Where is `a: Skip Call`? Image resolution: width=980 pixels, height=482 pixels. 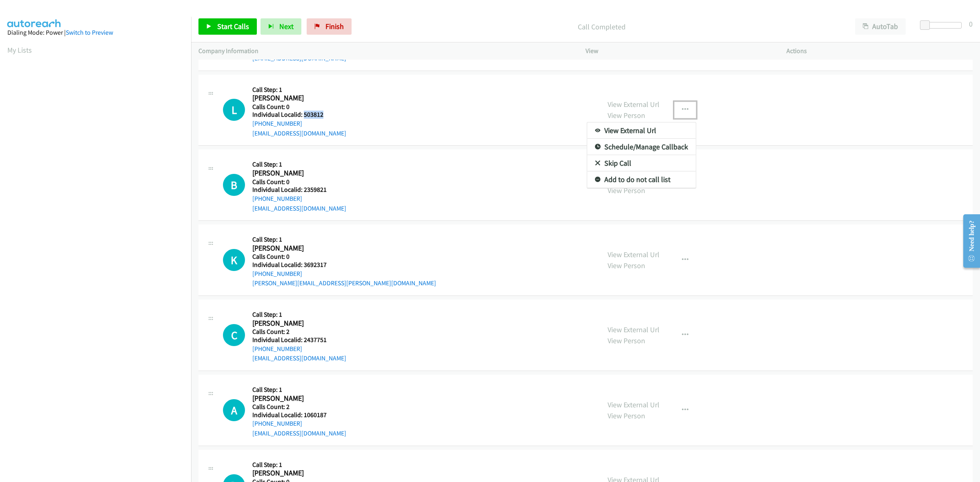
a: Skip Call is located at coordinates (642, 163).